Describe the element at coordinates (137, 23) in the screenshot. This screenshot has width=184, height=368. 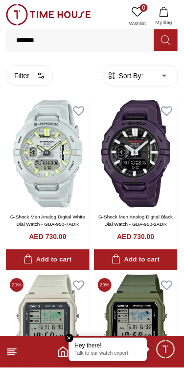
I see `span: Wishlist` at that location.